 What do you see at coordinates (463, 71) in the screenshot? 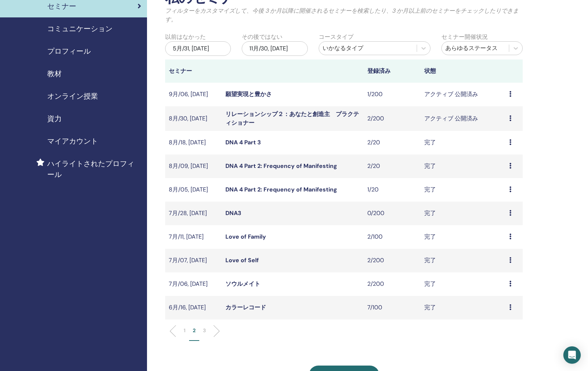
I see `th: 状態` at bounding box center [463, 71].